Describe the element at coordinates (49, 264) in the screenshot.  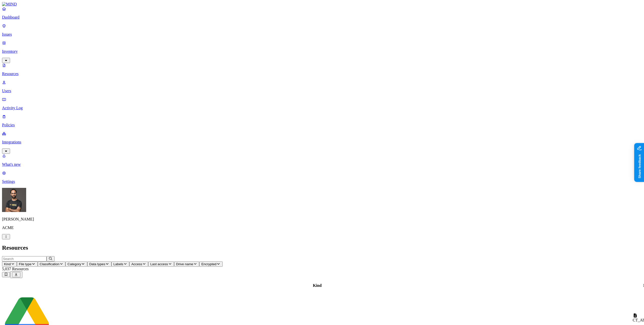
I see `span: Classification` at that location.